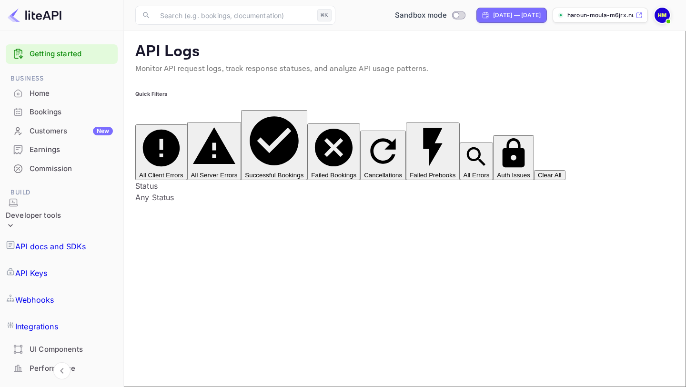  I want to click on a: Performance, so click(61, 368).